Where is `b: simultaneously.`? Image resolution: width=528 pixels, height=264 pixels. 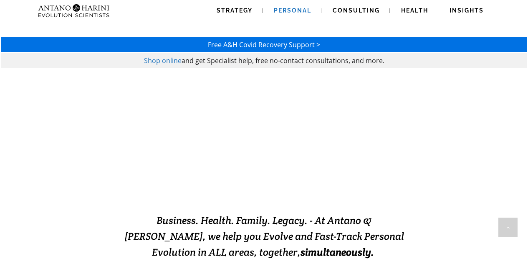
b: simultaneously. is located at coordinates (337, 252).